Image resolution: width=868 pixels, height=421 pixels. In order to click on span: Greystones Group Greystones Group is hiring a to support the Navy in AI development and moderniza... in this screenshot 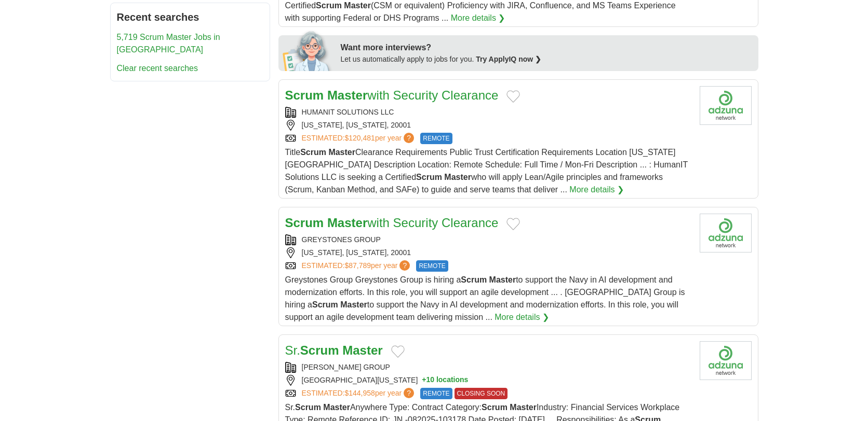, I will do `click(485, 299)`.